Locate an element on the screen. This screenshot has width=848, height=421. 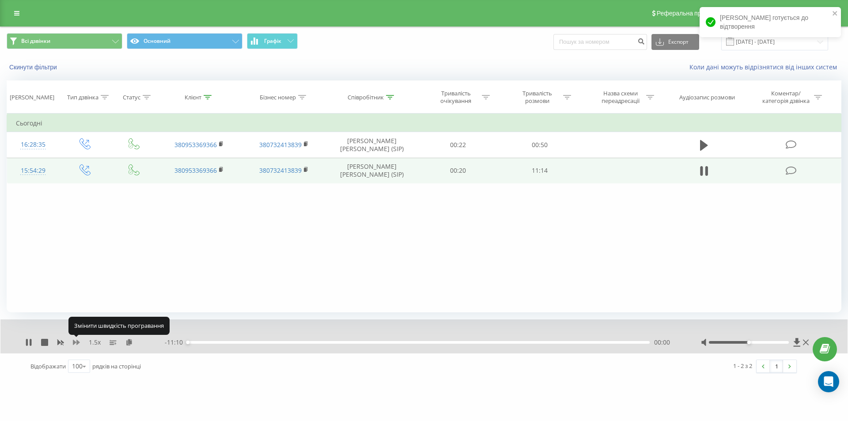
td: 00:50 is located at coordinates (539, 145).